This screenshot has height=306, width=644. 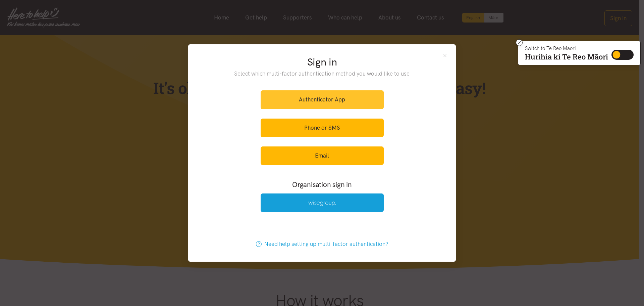 What do you see at coordinates (322, 99) in the screenshot?
I see `a: Authenticator App` at bounding box center [322, 99].